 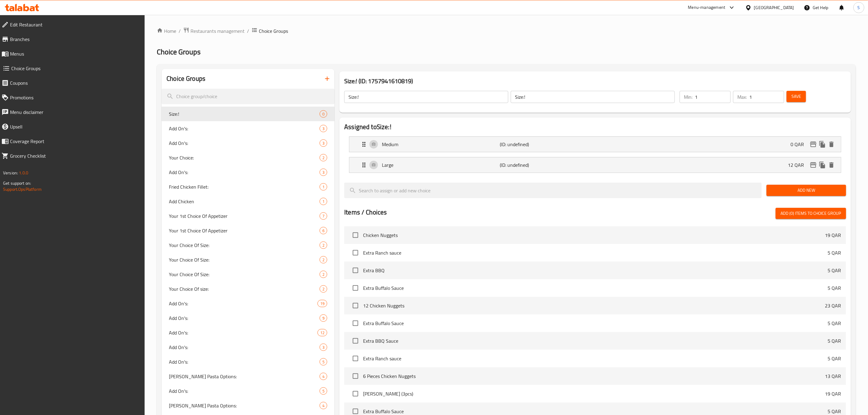 I want to click on div: Add On's:5, so click(x=248, y=362).